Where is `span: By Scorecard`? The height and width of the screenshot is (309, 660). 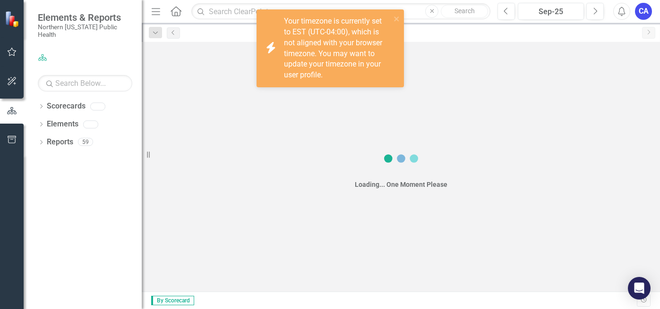
span: By Scorecard is located at coordinates (172, 301).